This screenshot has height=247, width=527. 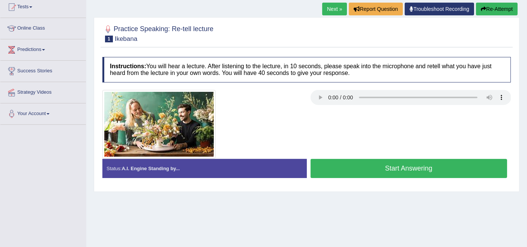 What do you see at coordinates (43, 70) in the screenshot?
I see `a: Success Stories` at bounding box center [43, 70].